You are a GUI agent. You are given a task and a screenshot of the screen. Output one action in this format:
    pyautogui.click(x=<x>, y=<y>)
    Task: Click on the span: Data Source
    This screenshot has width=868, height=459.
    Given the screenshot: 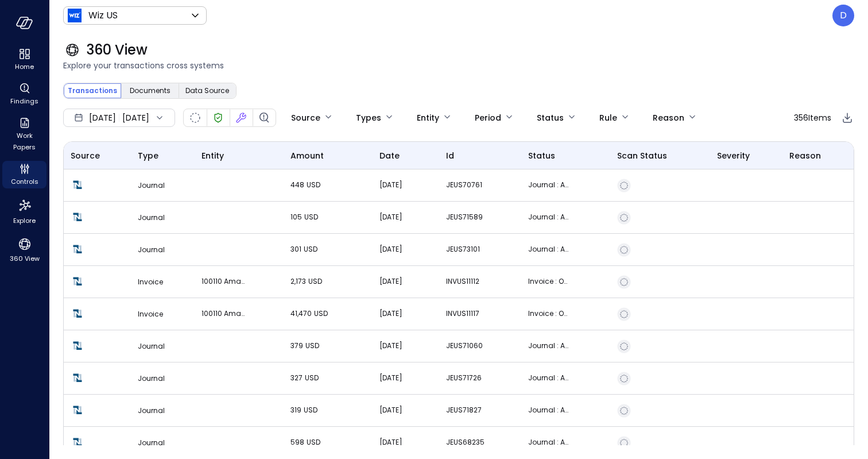 What is the action you would take?
    pyautogui.click(x=208, y=91)
    